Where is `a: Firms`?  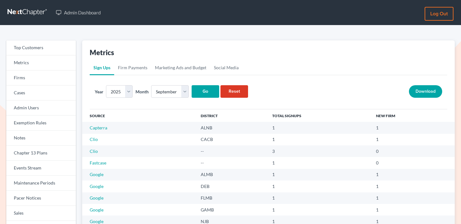 a: Firms is located at coordinates (41, 78).